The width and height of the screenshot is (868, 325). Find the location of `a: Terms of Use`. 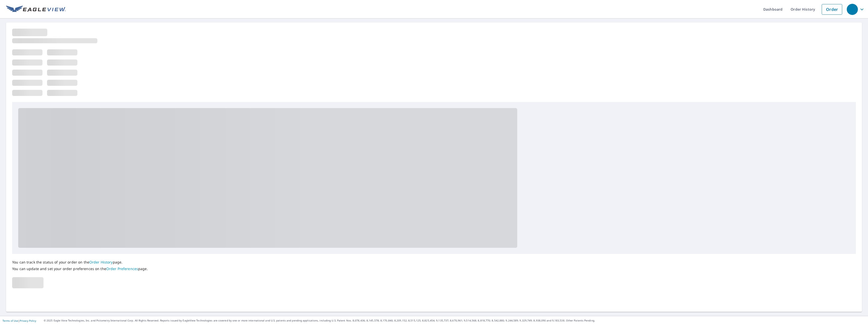

a: Terms of Use is located at coordinates (11, 320).